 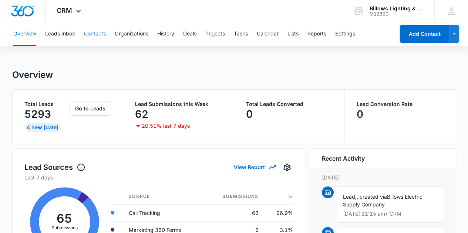 I want to click on h1: Overview, so click(x=33, y=75).